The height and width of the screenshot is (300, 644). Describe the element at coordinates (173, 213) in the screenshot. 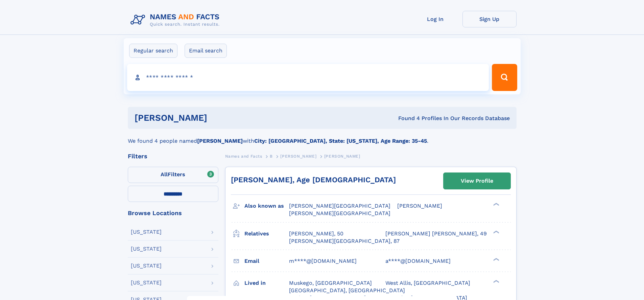

I see `div: Browse Locations` at that location.